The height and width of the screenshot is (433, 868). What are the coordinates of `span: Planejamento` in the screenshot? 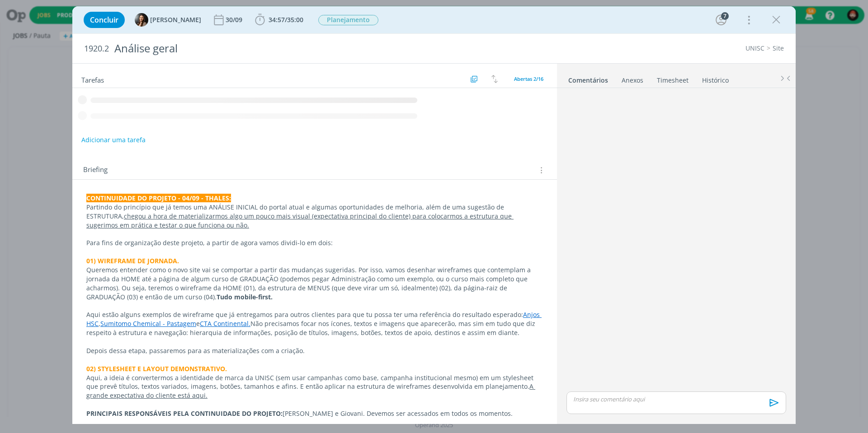 It's located at (348, 19).